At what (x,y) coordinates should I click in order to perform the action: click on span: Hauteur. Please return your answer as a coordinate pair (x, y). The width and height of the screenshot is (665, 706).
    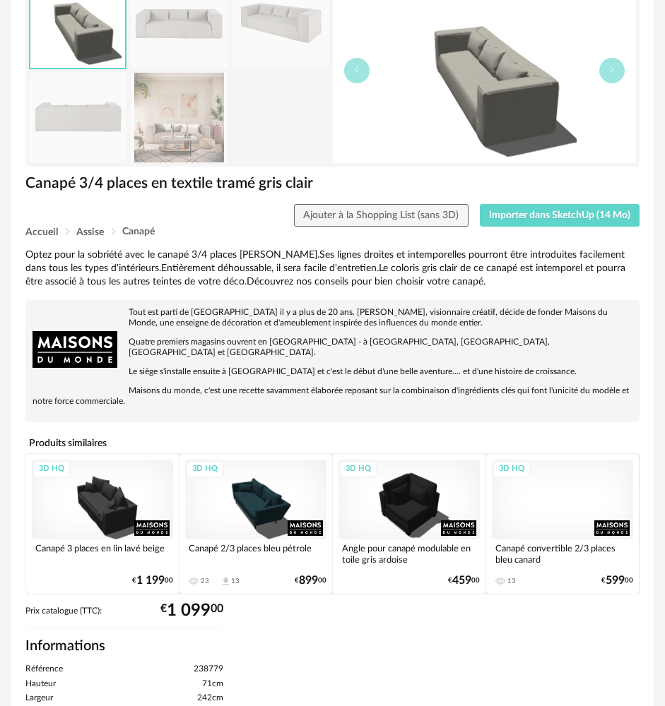
    Looking at the image, I should click on (40, 684).